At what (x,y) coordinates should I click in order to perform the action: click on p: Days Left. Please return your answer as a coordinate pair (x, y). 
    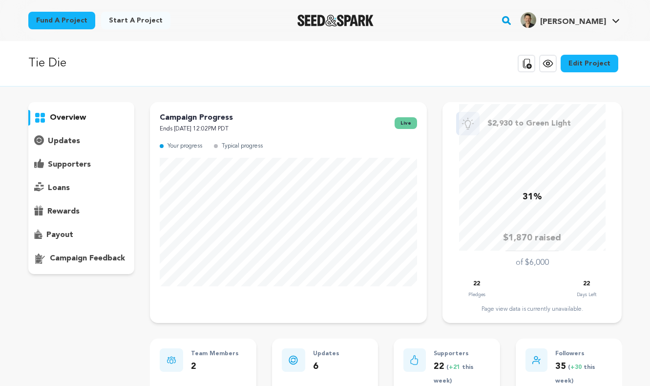
    Looking at the image, I should click on (586, 294).